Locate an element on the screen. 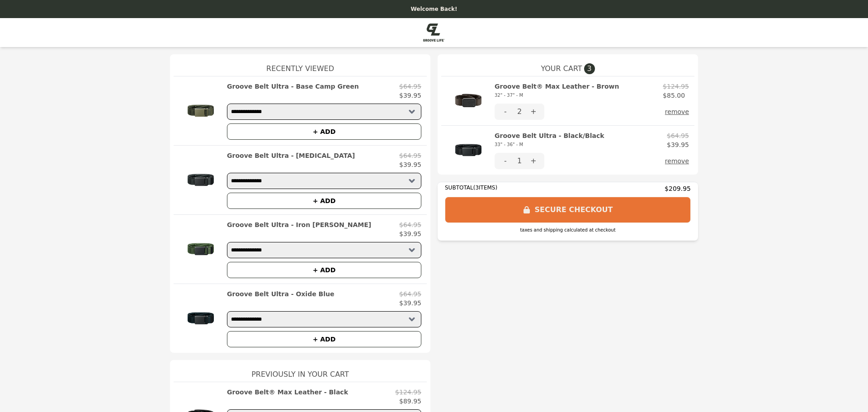 This screenshot has width=868, height=412. div: 32" - 37" - M is located at coordinates (557, 95).